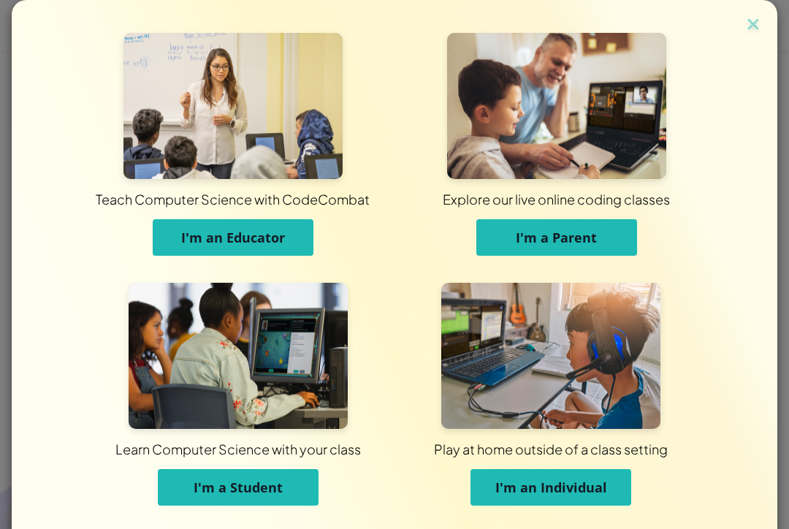 The width and height of the screenshot is (789, 529). What do you see at coordinates (753, 26) in the screenshot?
I see `img: close icon` at bounding box center [753, 26].